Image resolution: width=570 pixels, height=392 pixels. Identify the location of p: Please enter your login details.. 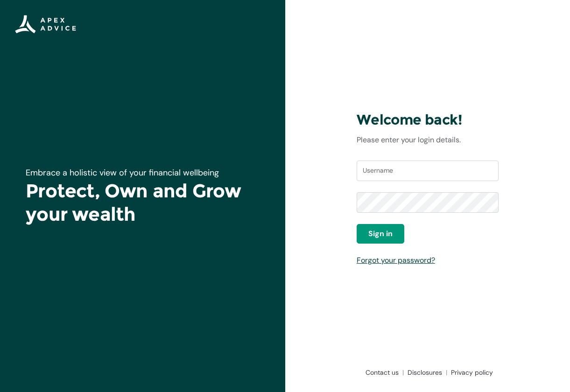
(428, 140).